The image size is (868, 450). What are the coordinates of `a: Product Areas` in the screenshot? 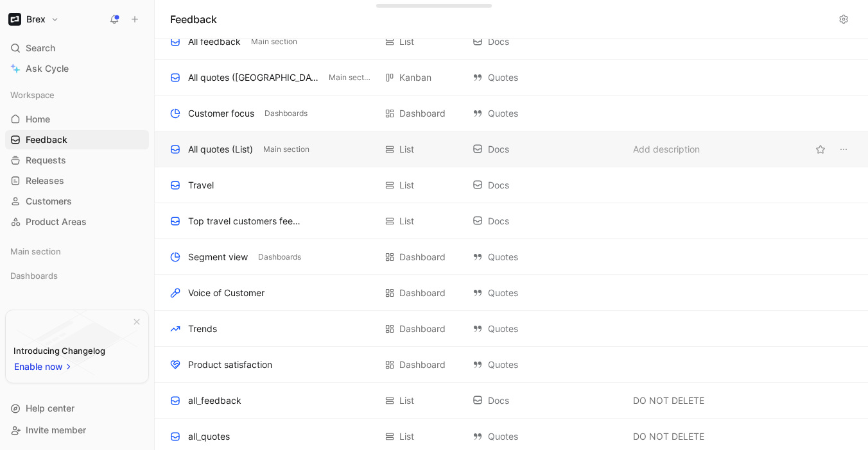 It's located at (77, 222).